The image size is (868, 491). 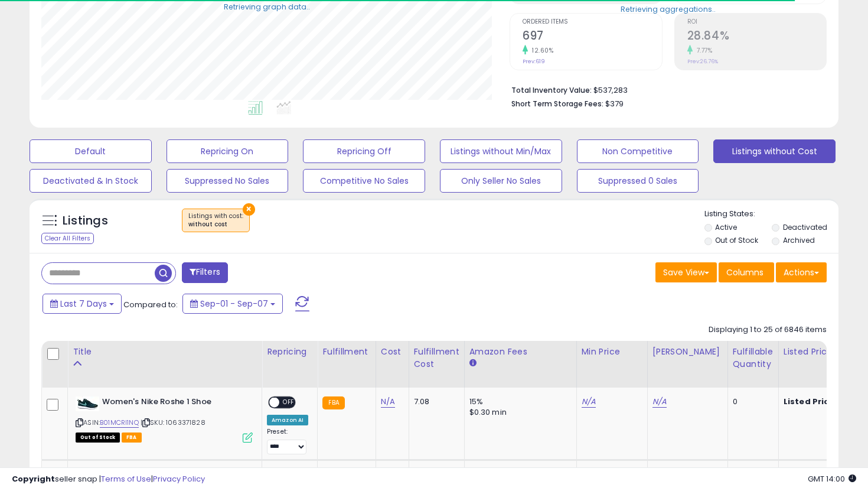 I want to click on div: 7.08, so click(x=435, y=402).